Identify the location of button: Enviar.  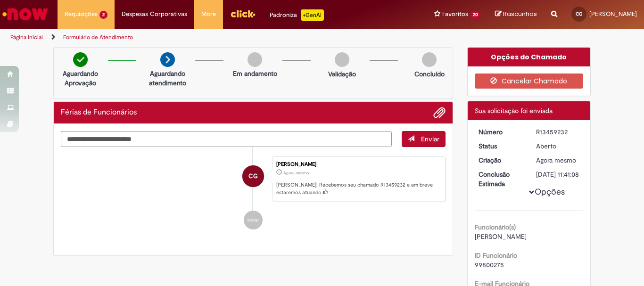
(423, 139).